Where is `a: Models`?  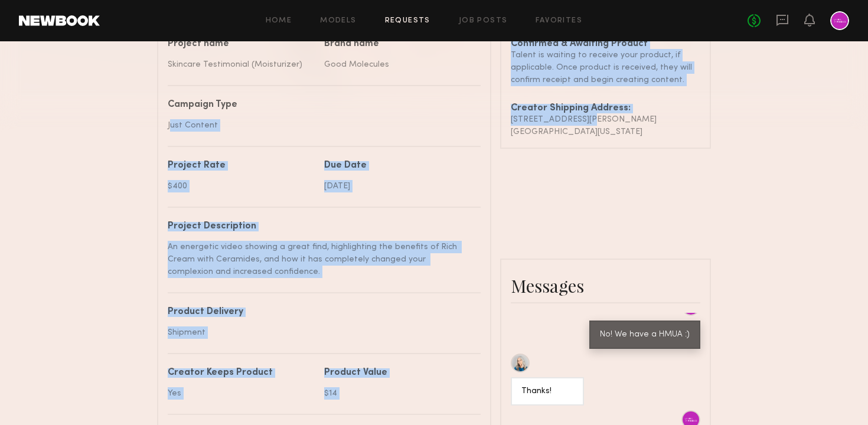 a: Models is located at coordinates (338, 20).